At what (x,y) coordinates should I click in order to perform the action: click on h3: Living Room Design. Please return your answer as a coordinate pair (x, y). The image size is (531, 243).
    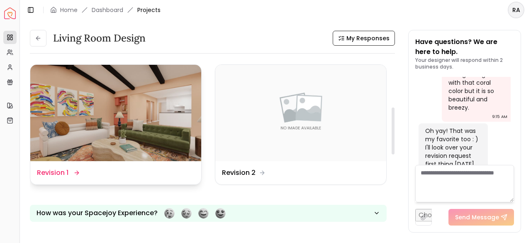
    Looking at the image, I should click on (99, 38).